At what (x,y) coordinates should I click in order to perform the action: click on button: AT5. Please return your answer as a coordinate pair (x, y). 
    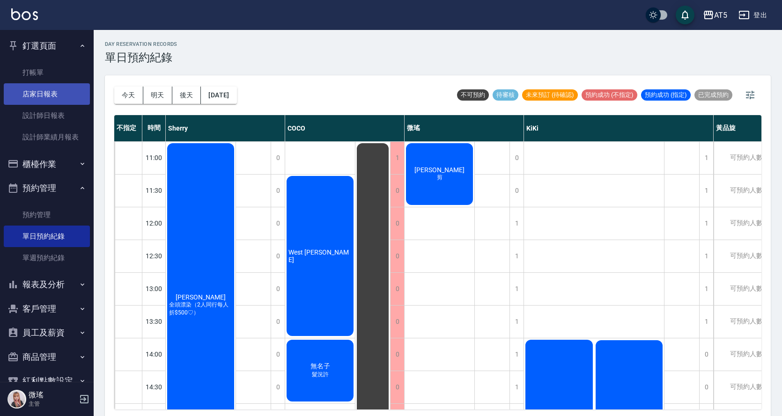
    Looking at the image, I should click on (715, 15).